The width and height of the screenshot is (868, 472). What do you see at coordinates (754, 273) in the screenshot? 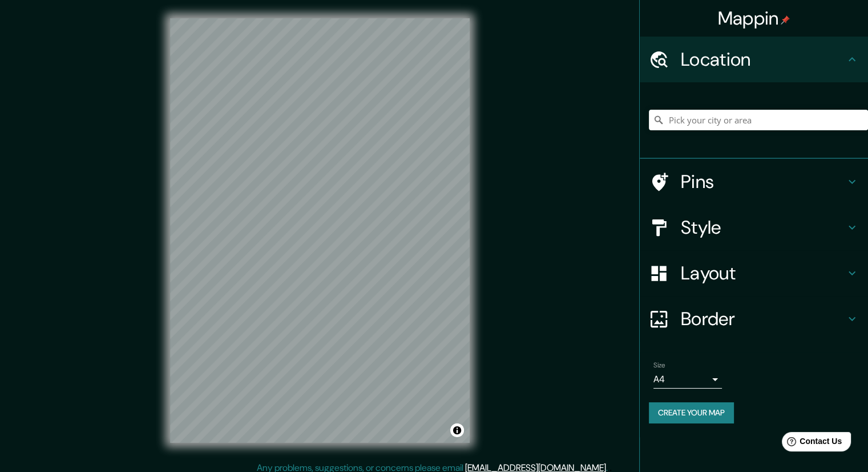
I see `div: Layout` at bounding box center [754, 273].